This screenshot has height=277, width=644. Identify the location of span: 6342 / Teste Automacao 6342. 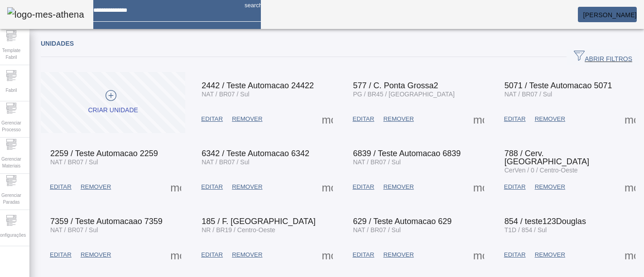
(256, 154).